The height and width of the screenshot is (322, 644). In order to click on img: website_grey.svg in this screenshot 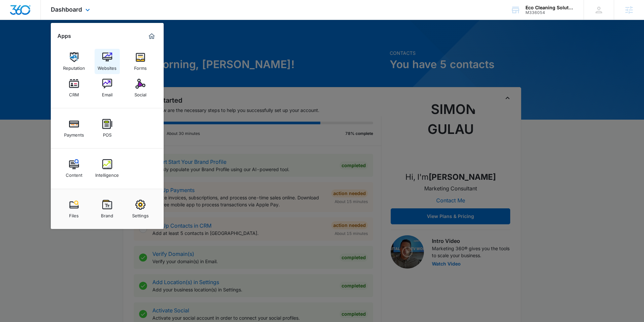, I will do `click(13, 20)`.